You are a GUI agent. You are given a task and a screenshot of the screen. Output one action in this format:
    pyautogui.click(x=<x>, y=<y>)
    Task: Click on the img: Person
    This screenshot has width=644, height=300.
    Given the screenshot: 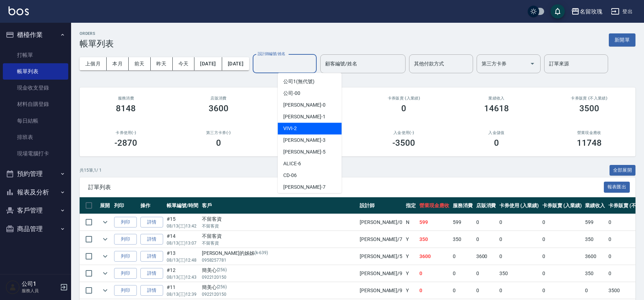 What is the action you would take?
    pyautogui.click(x=13, y=287)
    